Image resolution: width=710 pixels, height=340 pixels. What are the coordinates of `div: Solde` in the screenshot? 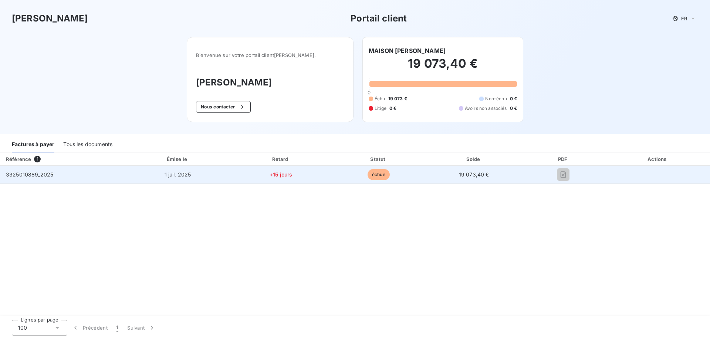 It's located at (473, 159).